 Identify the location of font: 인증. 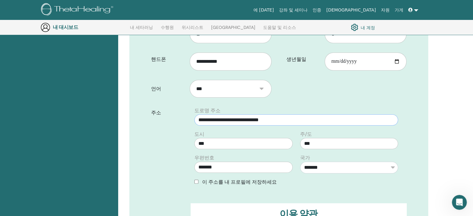
(317, 10).